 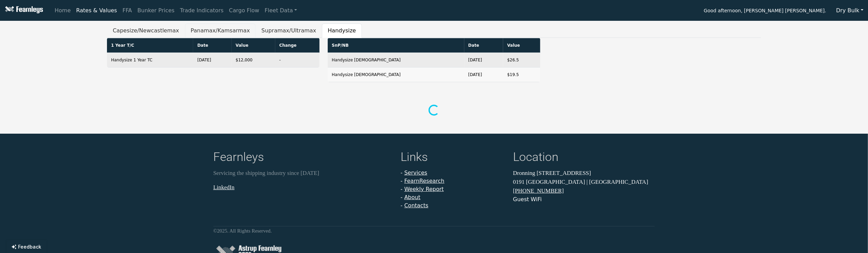 What do you see at coordinates (850, 11) in the screenshot?
I see `button: Dry Bulk` at bounding box center [850, 11].